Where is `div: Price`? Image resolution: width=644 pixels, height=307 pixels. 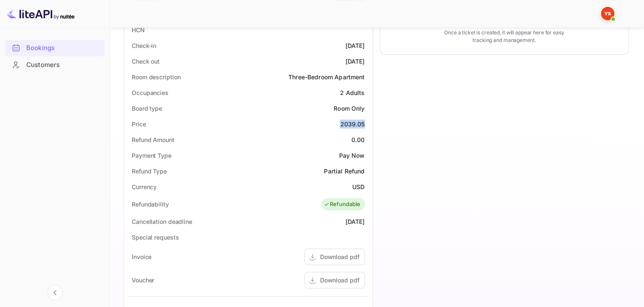 div: Price is located at coordinates (139, 124).